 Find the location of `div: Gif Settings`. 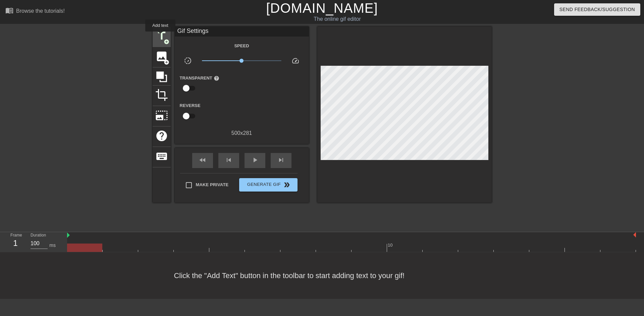

div: Gif Settings is located at coordinates (242, 32).